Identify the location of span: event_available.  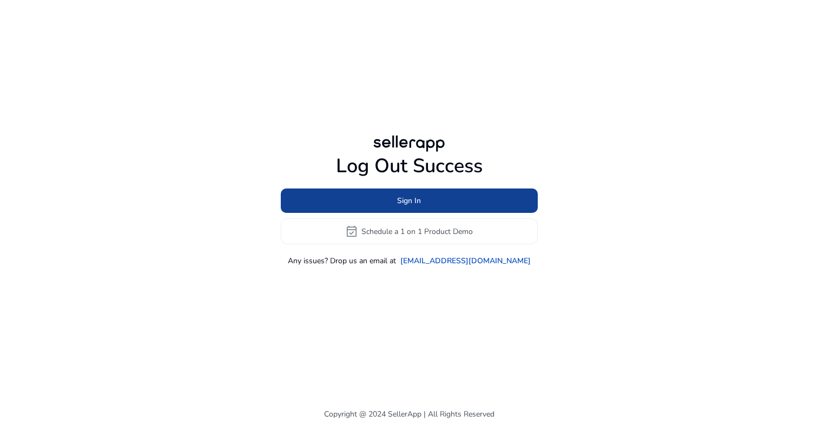
(352, 231).